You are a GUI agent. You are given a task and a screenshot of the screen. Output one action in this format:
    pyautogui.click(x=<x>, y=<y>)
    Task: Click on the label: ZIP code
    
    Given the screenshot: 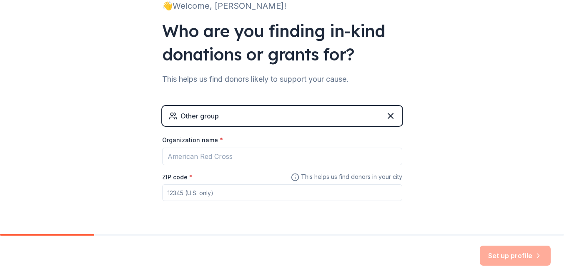 What is the action you would take?
    pyautogui.click(x=177, y=177)
    